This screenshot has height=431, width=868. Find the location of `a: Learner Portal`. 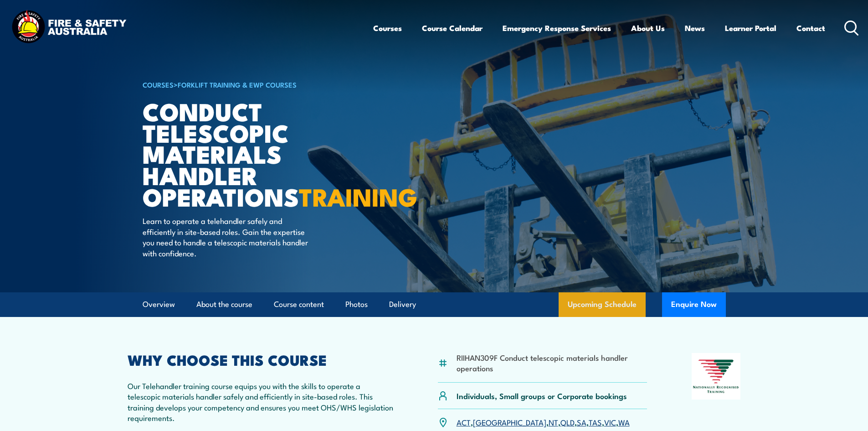

a: Learner Portal is located at coordinates (751, 28).